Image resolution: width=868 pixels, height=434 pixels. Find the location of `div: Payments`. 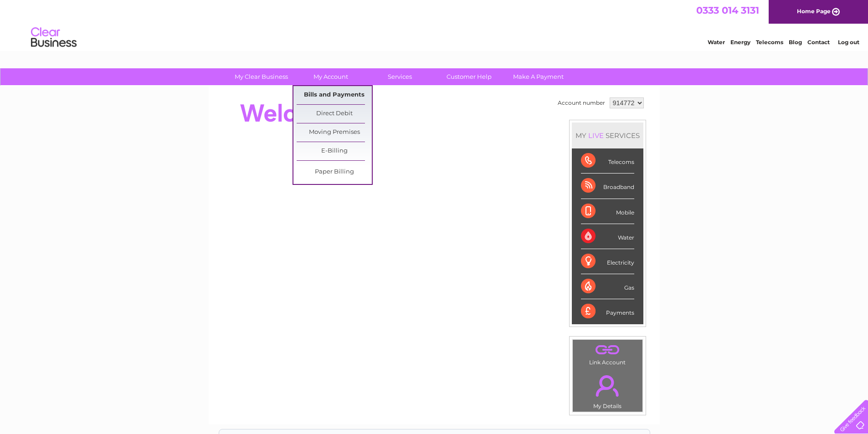

div: Payments is located at coordinates (607, 311).